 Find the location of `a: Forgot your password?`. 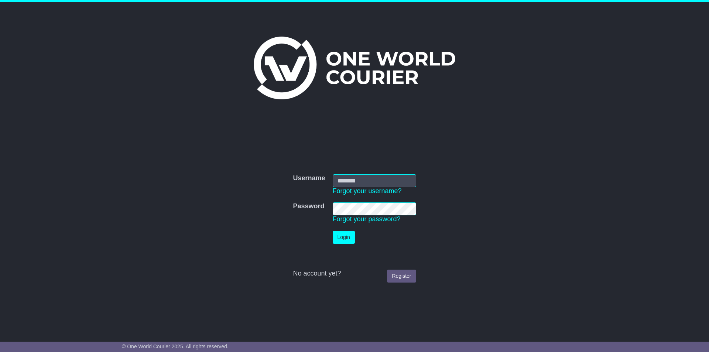

a: Forgot your password? is located at coordinates (367, 219).